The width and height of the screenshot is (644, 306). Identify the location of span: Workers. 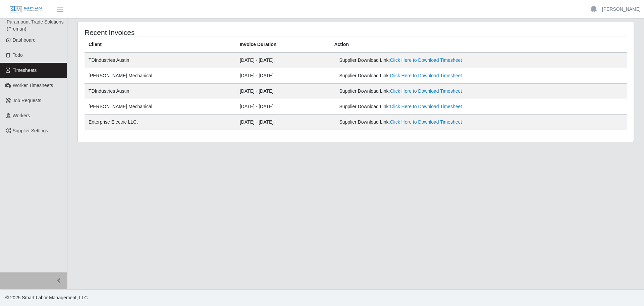
(22, 116).